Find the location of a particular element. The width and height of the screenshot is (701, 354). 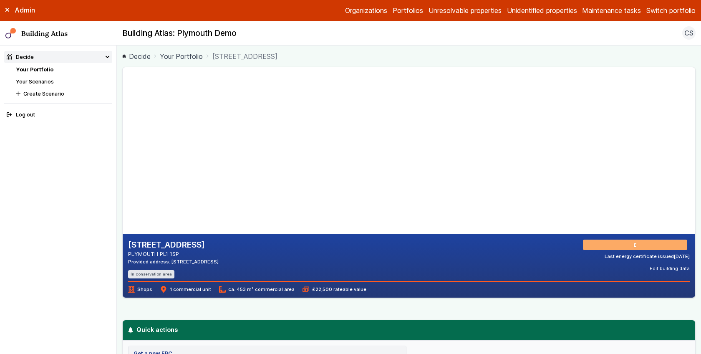

div: Last energy certificate issued is located at coordinates (647, 256).